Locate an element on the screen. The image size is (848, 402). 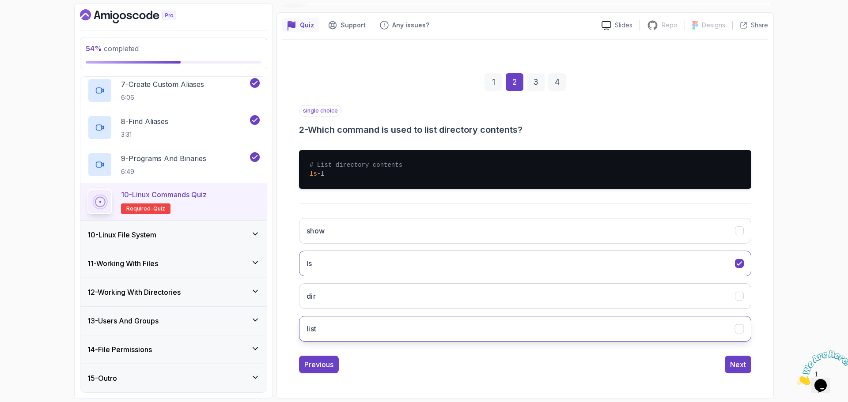
p: 8 - Find Aliases is located at coordinates (144, 121).